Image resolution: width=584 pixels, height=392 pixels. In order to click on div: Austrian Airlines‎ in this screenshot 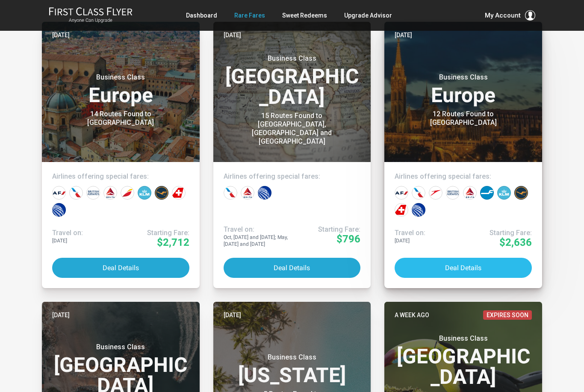, I will do `click(436, 193)`.